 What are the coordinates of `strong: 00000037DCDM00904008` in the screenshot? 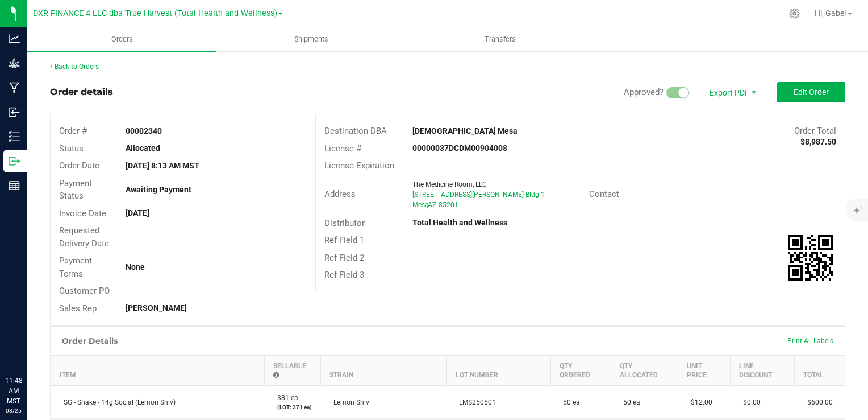 It's located at (460, 148).